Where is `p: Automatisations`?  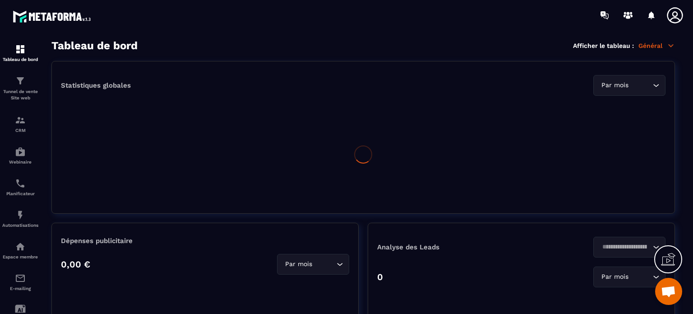
p: Automatisations is located at coordinates (20, 225).